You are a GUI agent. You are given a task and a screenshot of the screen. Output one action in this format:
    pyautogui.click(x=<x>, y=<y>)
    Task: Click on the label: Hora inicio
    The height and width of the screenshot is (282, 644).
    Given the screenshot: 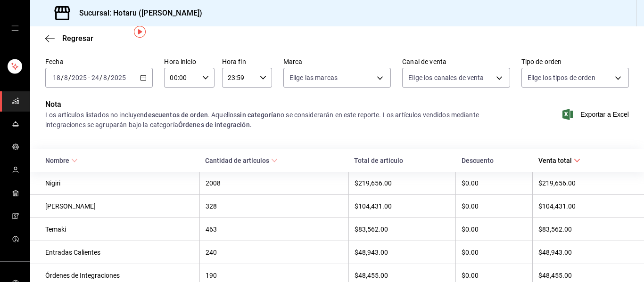 What is the action you would take?
    pyautogui.click(x=189, y=62)
    